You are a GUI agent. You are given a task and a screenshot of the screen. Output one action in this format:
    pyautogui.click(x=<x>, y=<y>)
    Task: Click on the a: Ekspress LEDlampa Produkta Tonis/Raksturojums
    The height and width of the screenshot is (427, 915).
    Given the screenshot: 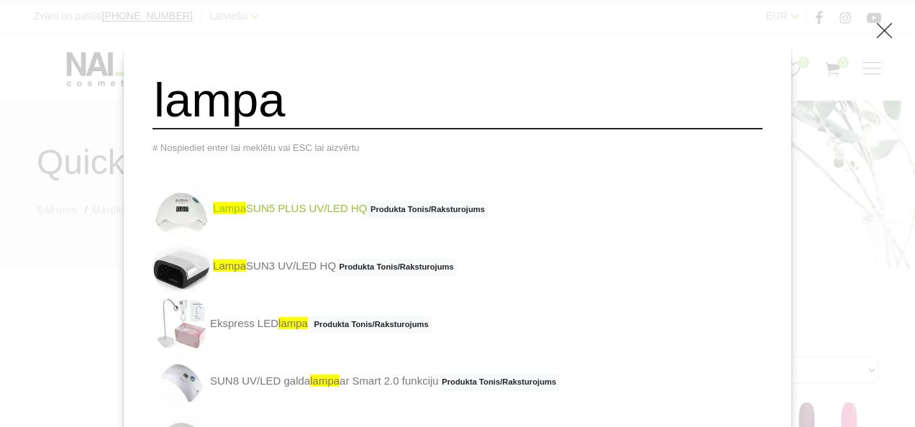 What is the action you would take?
    pyautogui.click(x=292, y=325)
    